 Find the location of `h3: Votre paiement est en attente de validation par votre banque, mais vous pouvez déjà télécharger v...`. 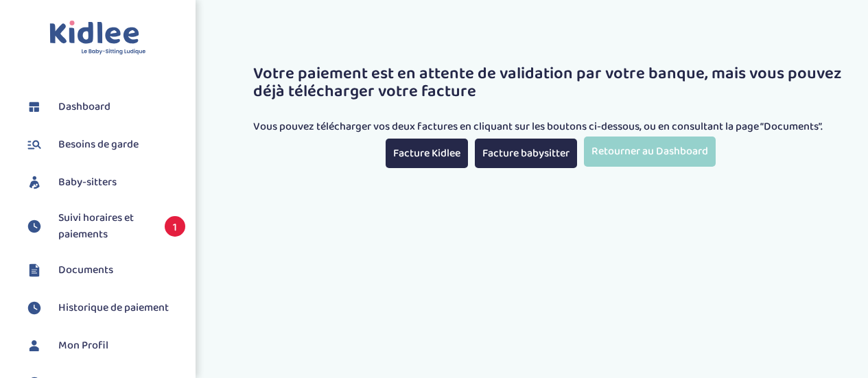

h3: Votre paiement est en attente de validation par votre banque, mais vous pouvez déjà télécharger v... is located at coordinates (551, 83).